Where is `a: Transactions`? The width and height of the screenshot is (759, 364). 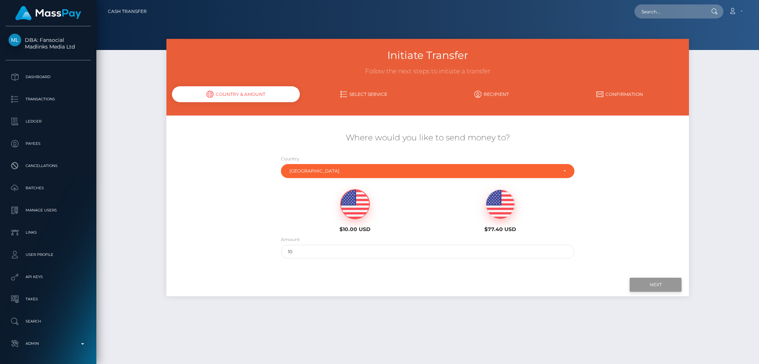
a: Transactions is located at coordinates (48, 99).